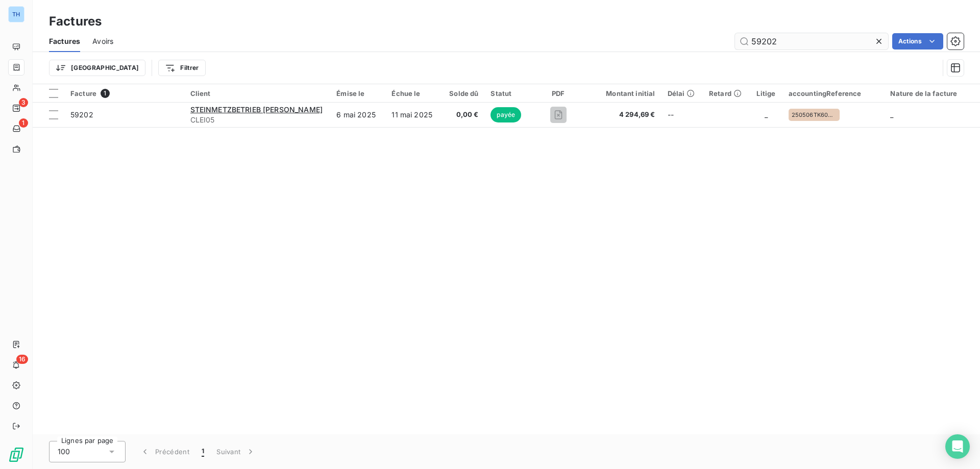 Image resolution: width=980 pixels, height=469 pixels. I want to click on div: Montant initial, so click(623, 93).